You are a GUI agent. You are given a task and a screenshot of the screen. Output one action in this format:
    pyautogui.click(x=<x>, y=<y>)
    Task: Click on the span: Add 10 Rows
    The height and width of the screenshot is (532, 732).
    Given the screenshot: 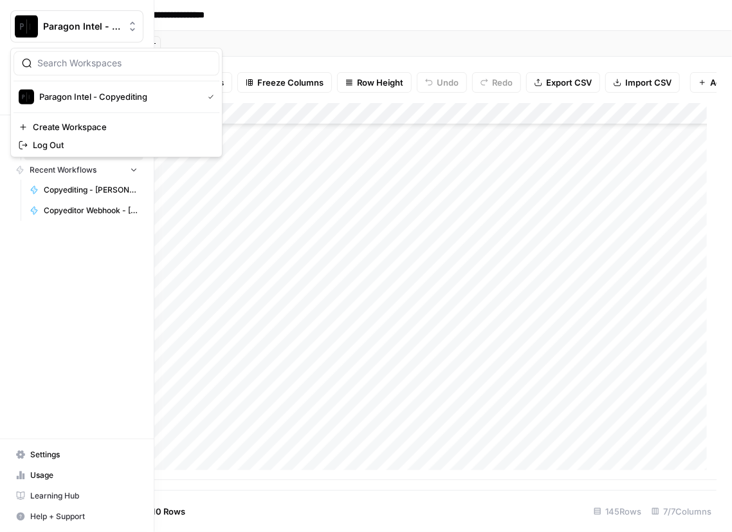 What is the action you would take?
    pyautogui.click(x=160, y=511)
    